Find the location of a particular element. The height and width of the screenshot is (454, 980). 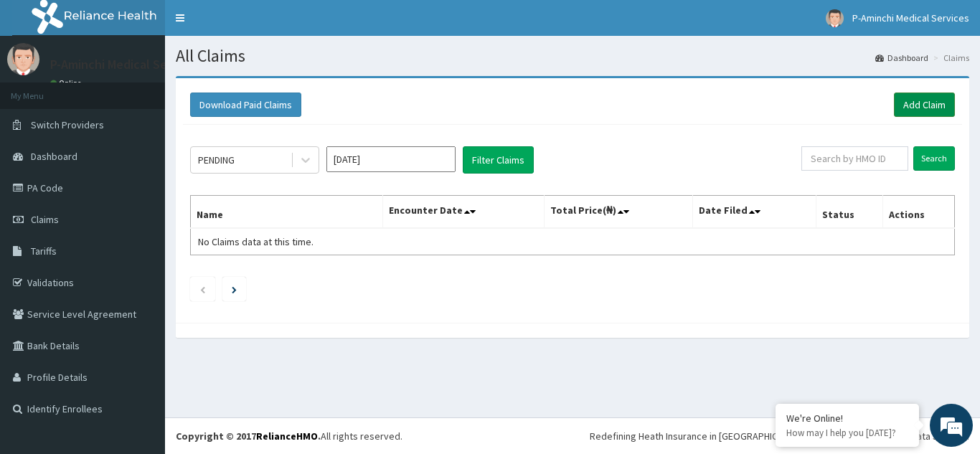

p: P-Aminchi Medical Services is located at coordinates (125, 65).